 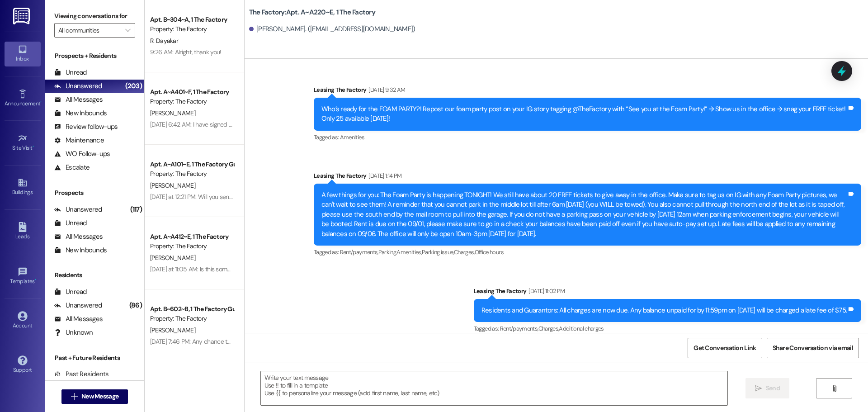 What do you see at coordinates (438, 251) in the screenshot?
I see `span: Parking issue ,` at bounding box center [438, 251].